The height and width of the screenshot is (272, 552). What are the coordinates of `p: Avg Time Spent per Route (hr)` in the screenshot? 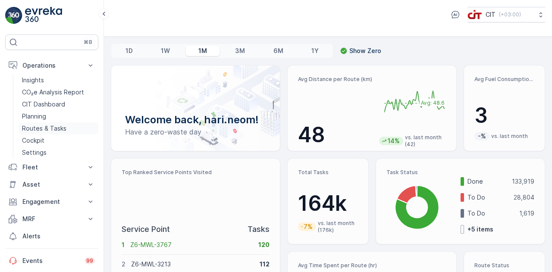 It's located at (337, 266).